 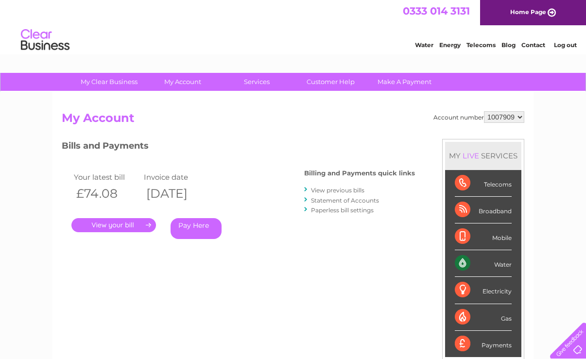 What do you see at coordinates (256, 82) in the screenshot?
I see `a: Services` at bounding box center [256, 82].